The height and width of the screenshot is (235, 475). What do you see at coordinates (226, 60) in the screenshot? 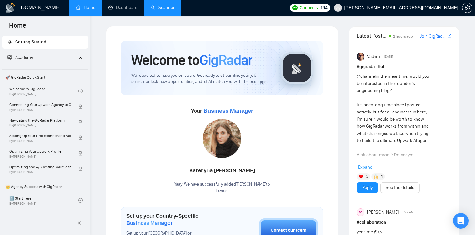
I see `span: GigRadar` at bounding box center [226, 60].